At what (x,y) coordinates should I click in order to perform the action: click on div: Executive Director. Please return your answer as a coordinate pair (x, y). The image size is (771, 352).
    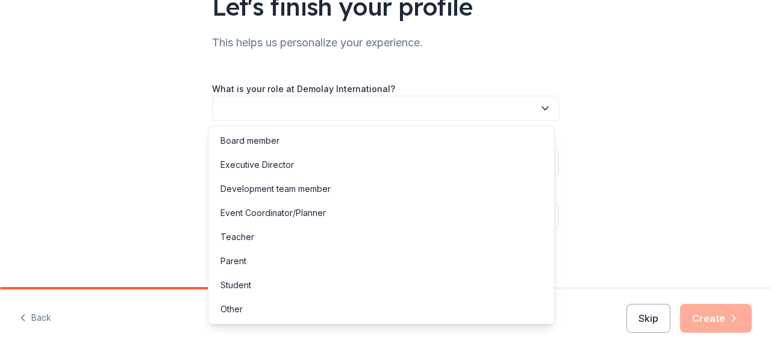
    Looking at the image, I should click on (257, 165).